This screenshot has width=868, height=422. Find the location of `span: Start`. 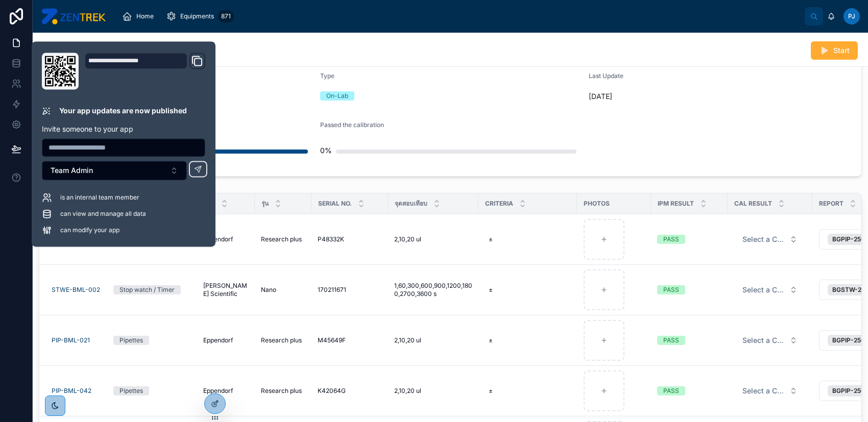

span: Start is located at coordinates (841, 50).